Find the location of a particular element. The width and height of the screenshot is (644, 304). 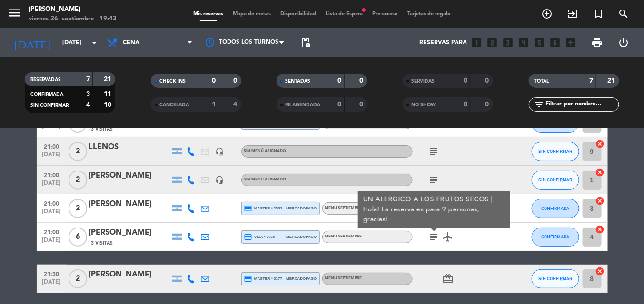

div: LOG OUT is located at coordinates (624, 43).